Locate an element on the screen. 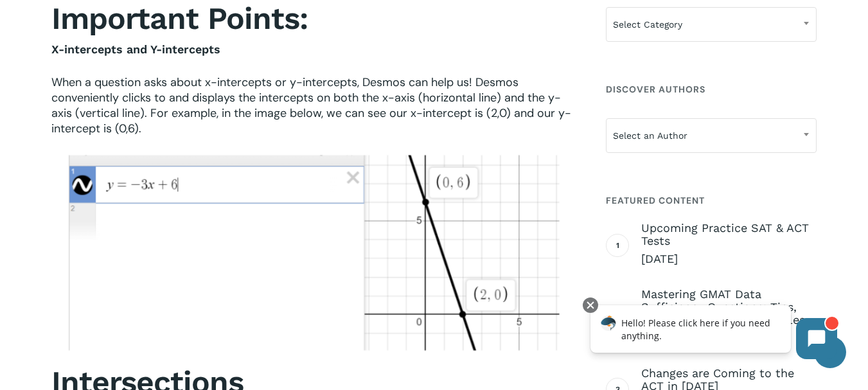 This screenshot has height=390, width=868. span: Upcoming Practice SAT & ACT Tests is located at coordinates (729, 234).